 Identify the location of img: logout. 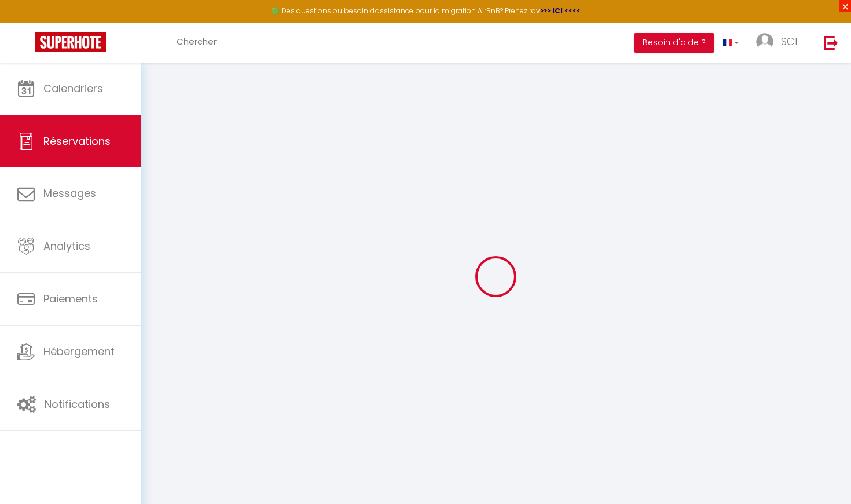
(831, 42).